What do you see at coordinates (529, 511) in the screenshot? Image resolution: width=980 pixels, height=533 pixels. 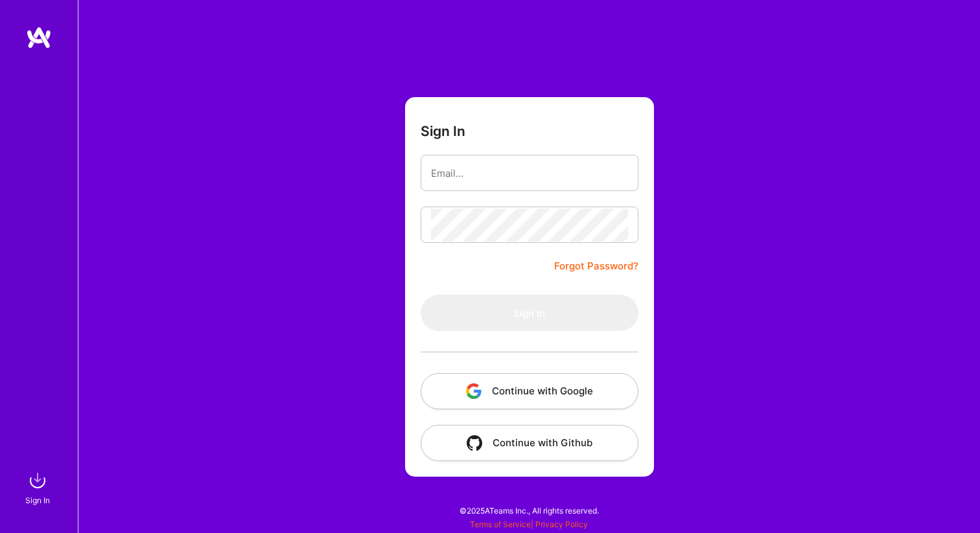 I see `div: © 2025 ATeams Inc., All rights reserved.` at bounding box center [529, 511].